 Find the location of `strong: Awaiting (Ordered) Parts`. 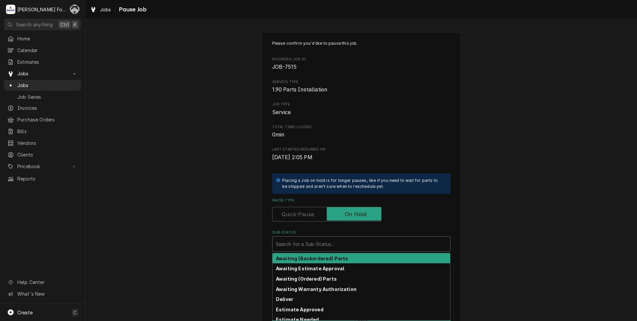

strong: Awaiting (Ordered) Parts is located at coordinates (306, 278).